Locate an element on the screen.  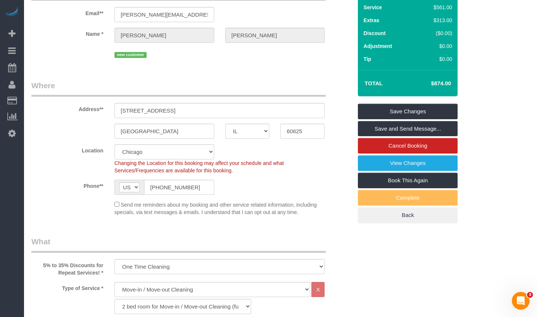
input: Zip Code** is located at coordinates (303, 131).